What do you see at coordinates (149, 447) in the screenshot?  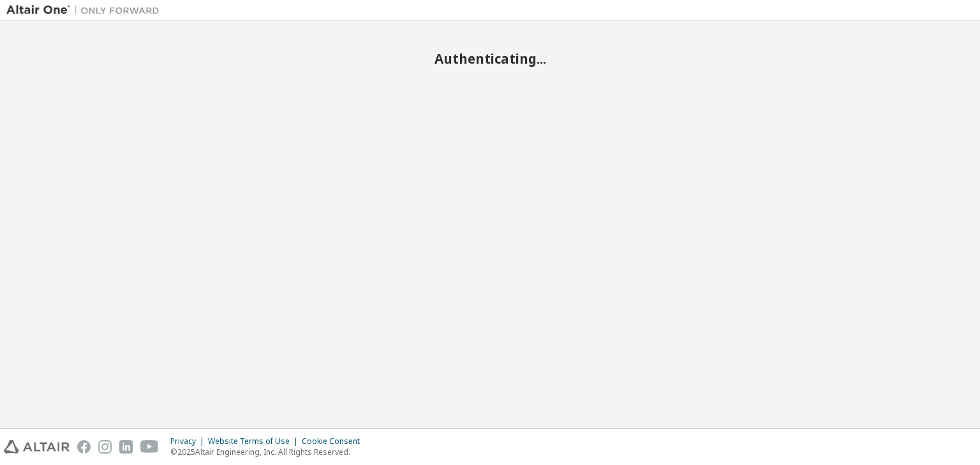 I see `img: youtube.svg` at bounding box center [149, 447].